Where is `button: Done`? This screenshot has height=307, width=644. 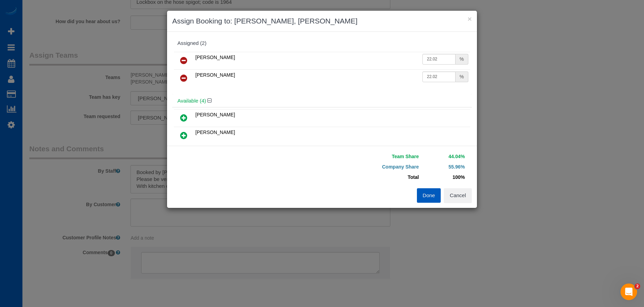 button: Done is located at coordinates (429, 196).